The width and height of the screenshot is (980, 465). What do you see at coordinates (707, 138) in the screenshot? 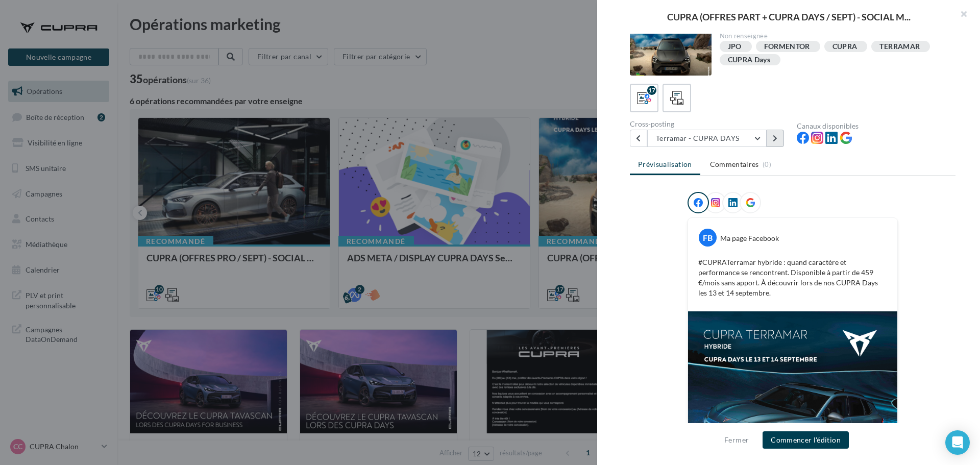
I see `button: Terramar - CUPRA DAYS` at bounding box center [707, 138].